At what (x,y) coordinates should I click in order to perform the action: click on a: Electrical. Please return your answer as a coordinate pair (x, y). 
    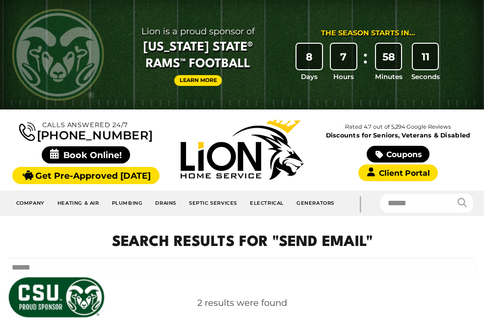
    Looking at the image, I should click on (267, 203).